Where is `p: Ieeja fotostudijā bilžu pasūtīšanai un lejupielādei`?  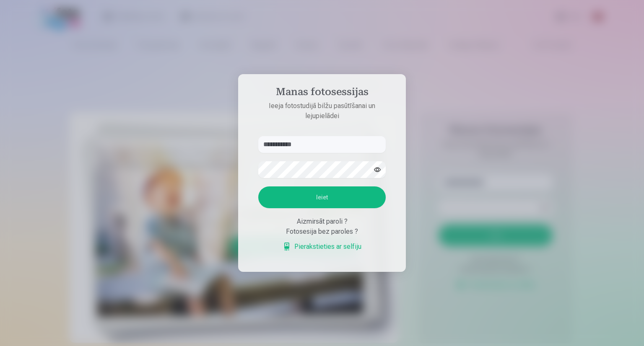 p: Ieeja fotostudijā bilžu pasūtīšanai un lejupielādei is located at coordinates (322, 111).